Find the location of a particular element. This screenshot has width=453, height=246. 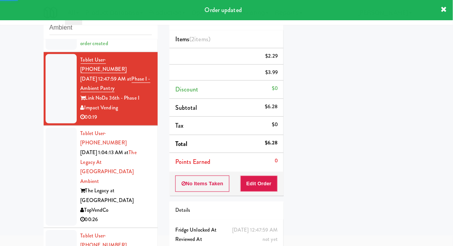

span: Order updated is located at coordinates (223, 10).